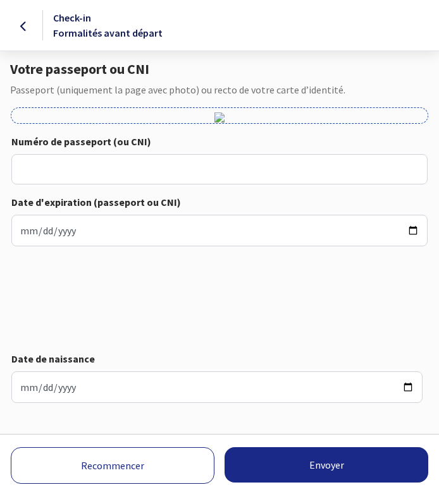 This screenshot has width=439, height=492. I want to click on a: Recommencer, so click(113, 466).